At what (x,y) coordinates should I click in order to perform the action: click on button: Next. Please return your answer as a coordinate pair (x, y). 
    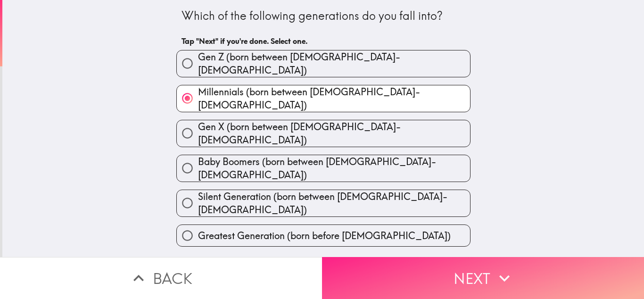
    Looking at the image, I should click on (483, 278).